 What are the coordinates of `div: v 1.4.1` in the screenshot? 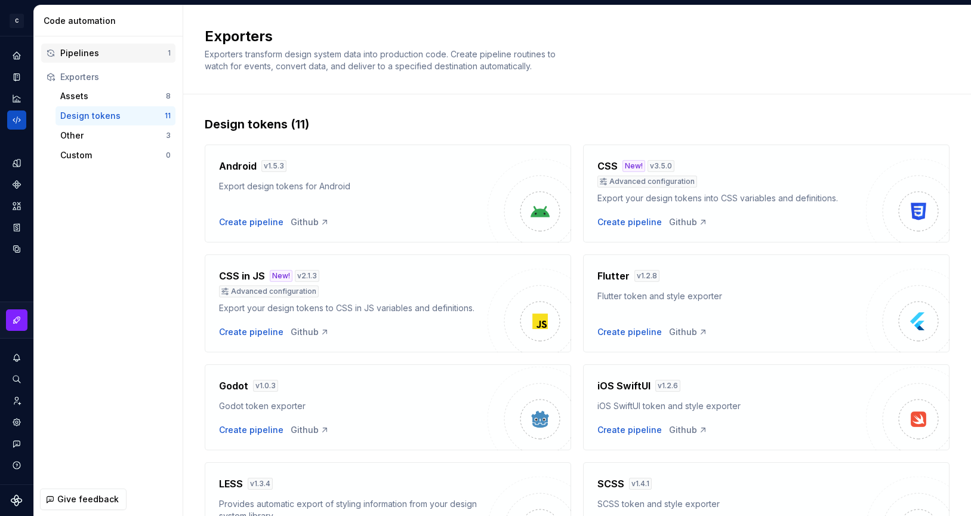 It's located at (640, 483).